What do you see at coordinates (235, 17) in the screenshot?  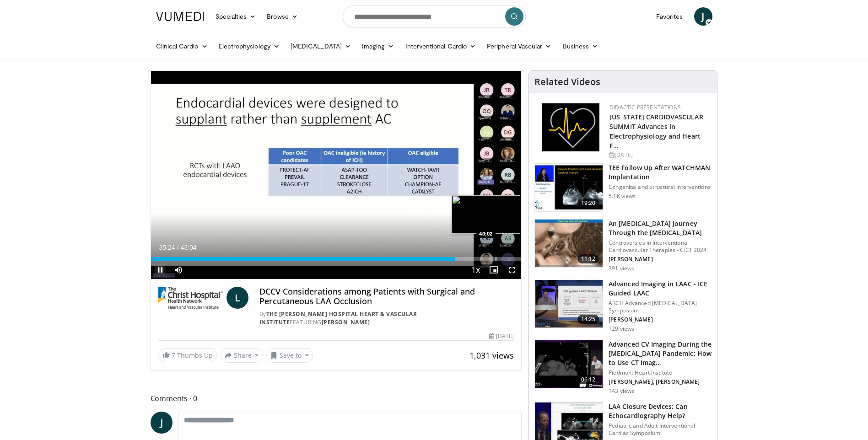 I see `a: Specialties` at bounding box center [235, 17].